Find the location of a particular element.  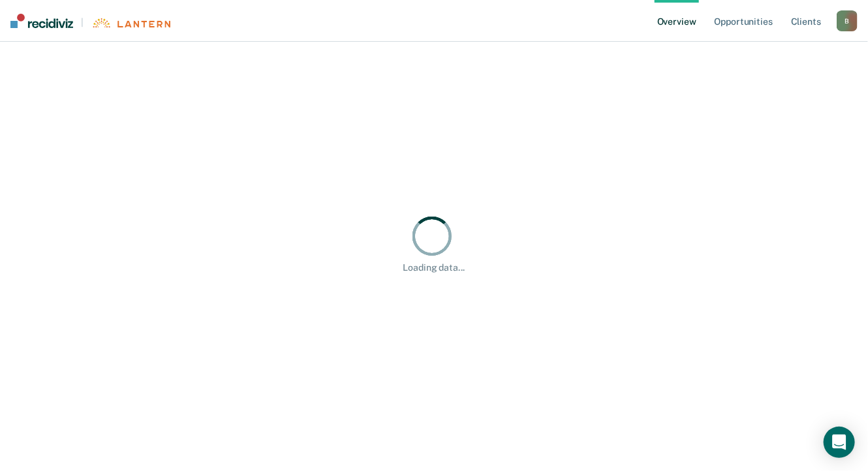

img: Lantern is located at coordinates (131, 23).